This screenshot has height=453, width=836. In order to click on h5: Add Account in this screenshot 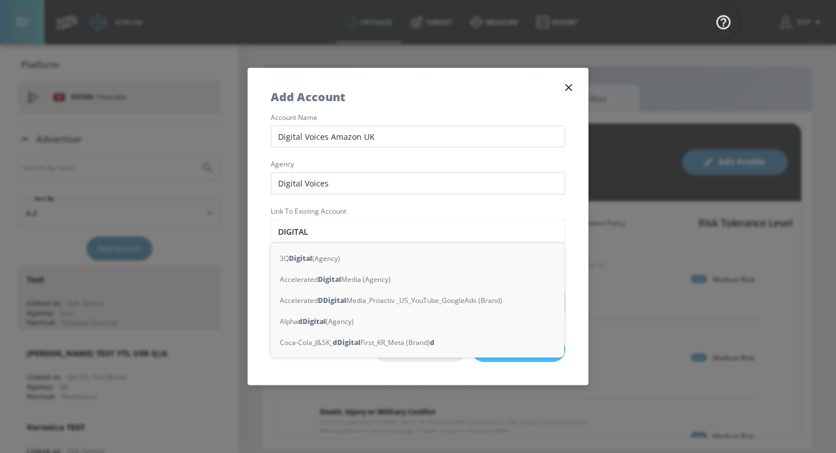, I will do `click(308, 97)`.